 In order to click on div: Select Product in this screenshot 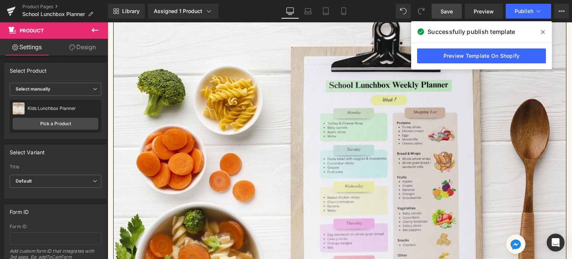, I will do `click(28, 69)`.